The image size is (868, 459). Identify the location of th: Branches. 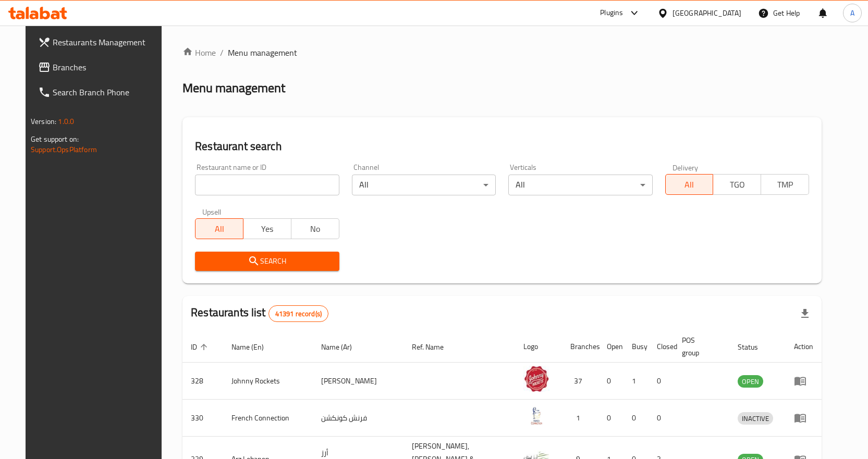
(580, 347).